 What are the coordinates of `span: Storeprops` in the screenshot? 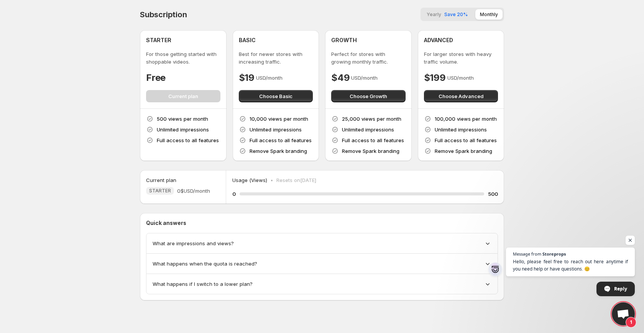 It's located at (554, 254).